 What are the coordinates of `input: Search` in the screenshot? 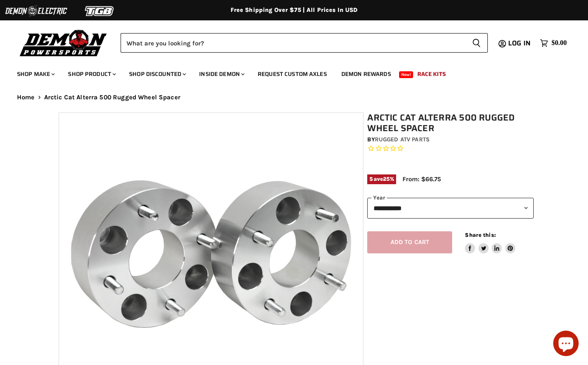 It's located at (293, 43).